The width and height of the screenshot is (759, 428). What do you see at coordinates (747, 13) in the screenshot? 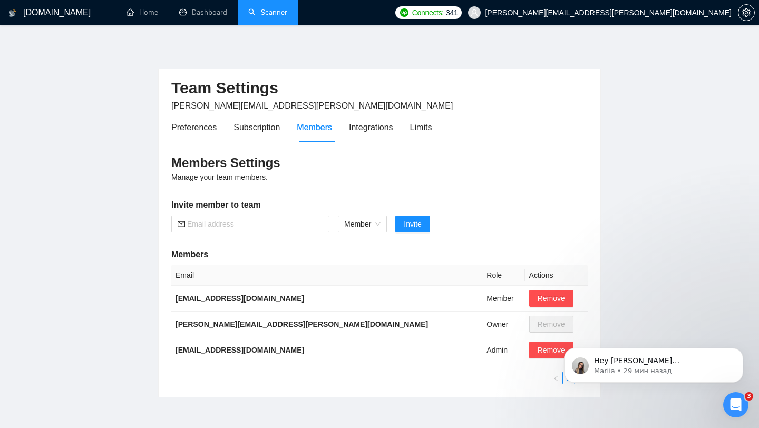
I see `button: setting` at bounding box center [747, 13].